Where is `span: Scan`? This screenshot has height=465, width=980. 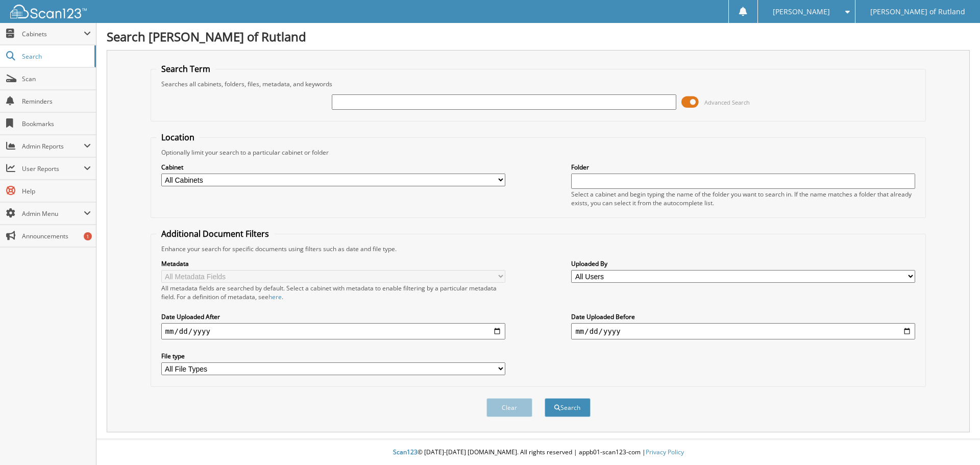 span: Scan is located at coordinates (56, 79).